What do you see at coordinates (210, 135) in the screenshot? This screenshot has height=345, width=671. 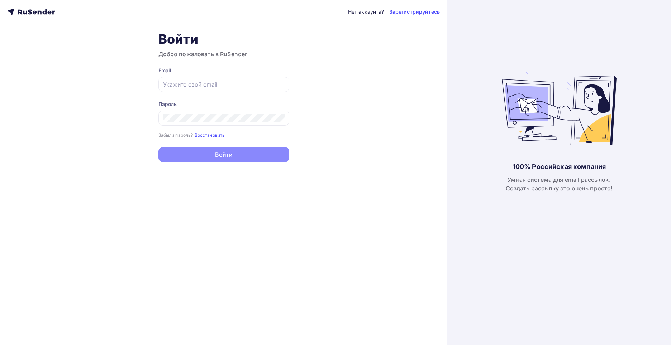 I see `small: Восстановить` at bounding box center [210, 135].